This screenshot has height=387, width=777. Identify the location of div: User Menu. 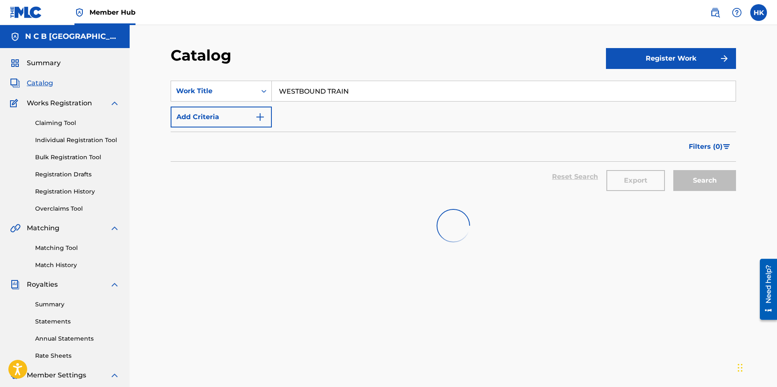
(759, 13).